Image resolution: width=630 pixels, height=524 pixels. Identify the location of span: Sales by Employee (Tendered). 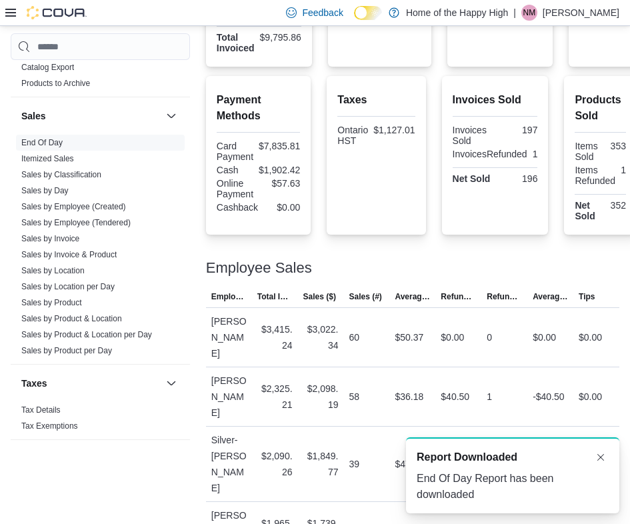
(76, 223).